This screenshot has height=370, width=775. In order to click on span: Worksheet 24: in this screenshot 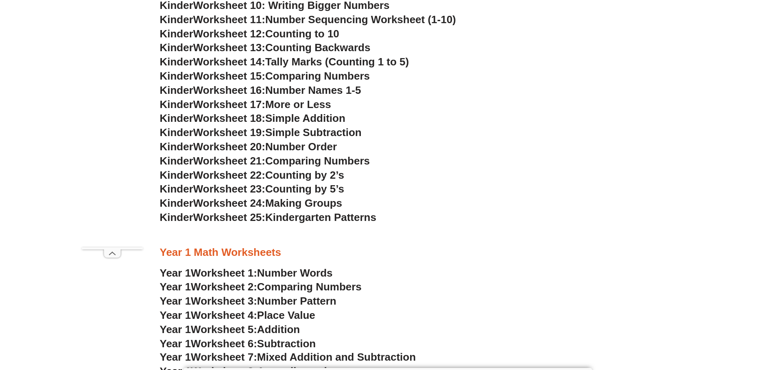, I will do `click(229, 203)`.